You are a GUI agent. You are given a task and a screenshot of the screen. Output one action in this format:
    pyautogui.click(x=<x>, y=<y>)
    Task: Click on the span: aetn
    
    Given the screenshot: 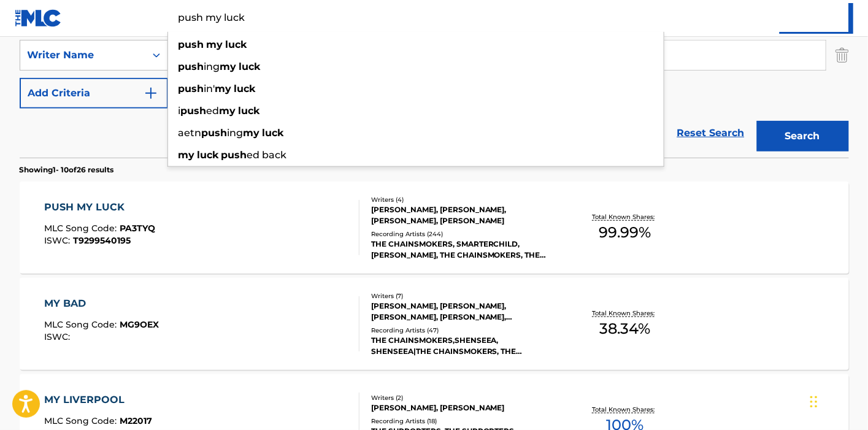 What is the action you would take?
    pyautogui.click(x=190, y=132)
    